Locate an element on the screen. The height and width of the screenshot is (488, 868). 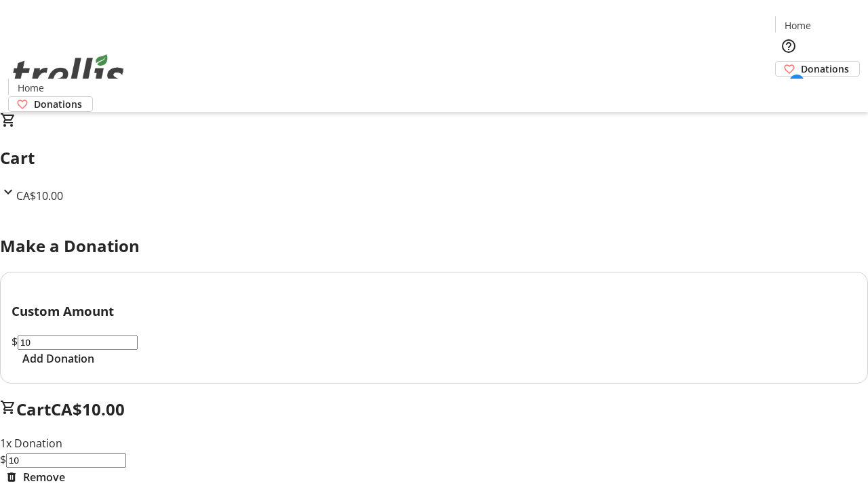
button: Help is located at coordinates (789, 46).